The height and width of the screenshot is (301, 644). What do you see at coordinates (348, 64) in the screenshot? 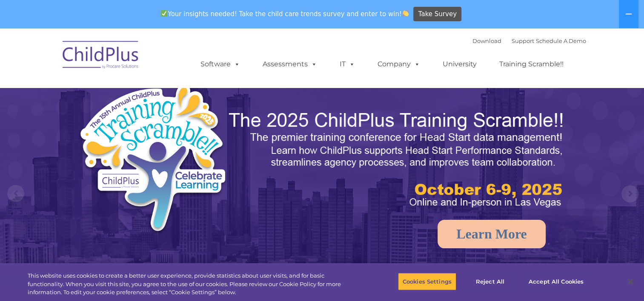
I see `a: IT` at bounding box center [348, 64].